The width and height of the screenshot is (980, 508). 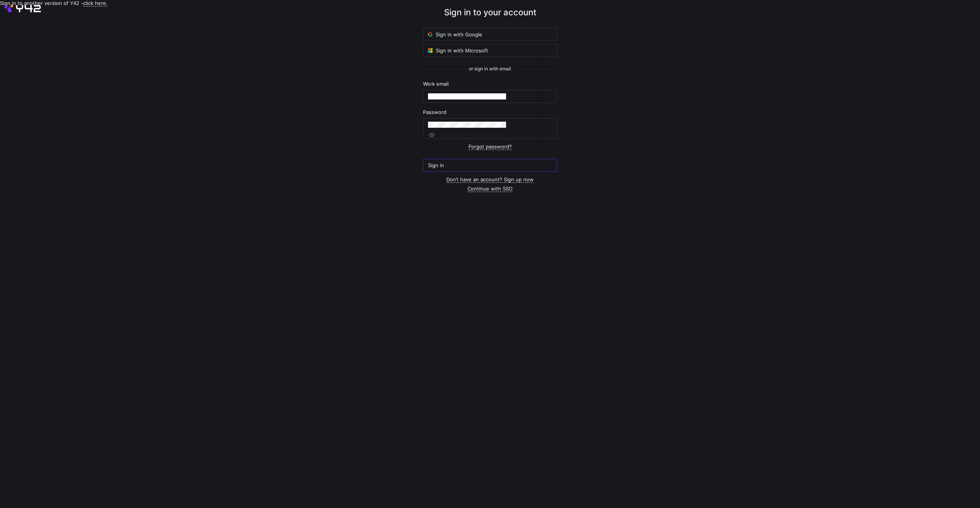 I want to click on span: or sign in with email, so click(x=490, y=69).